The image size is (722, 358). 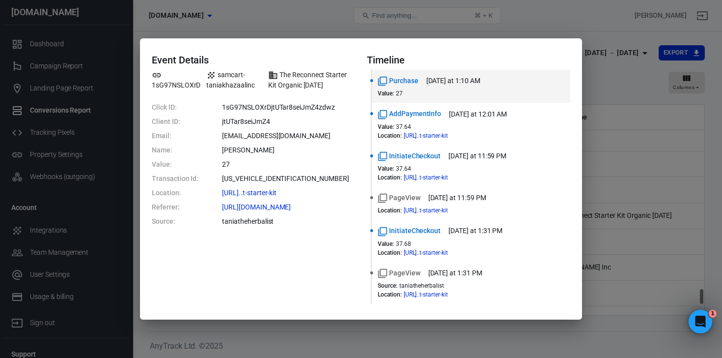 What do you see at coordinates (288, 221) in the screenshot?
I see `dd: taniatheherbalist` at bounding box center [288, 221].